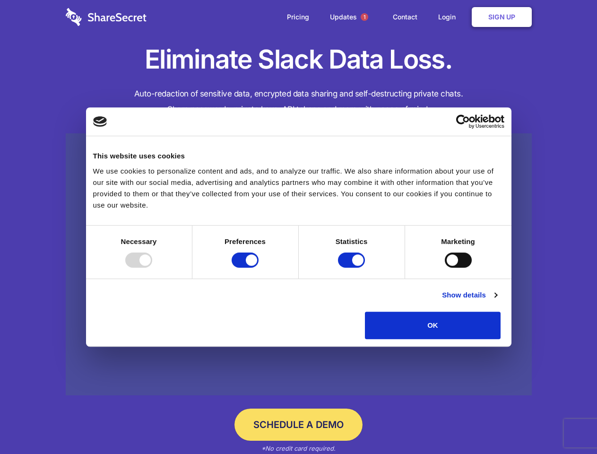 The image size is (597, 454). Describe the element at coordinates (449, 17) in the screenshot. I see `a: Login` at that location.